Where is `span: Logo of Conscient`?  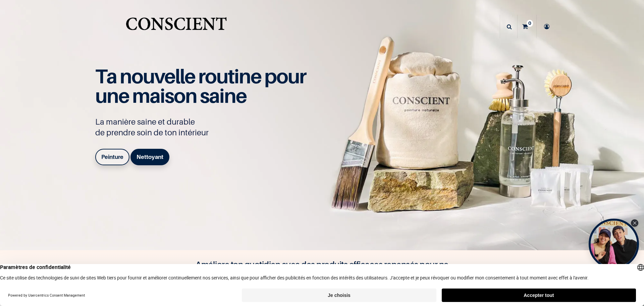
span: Logo of Conscient is located at coordinates (176, 26).